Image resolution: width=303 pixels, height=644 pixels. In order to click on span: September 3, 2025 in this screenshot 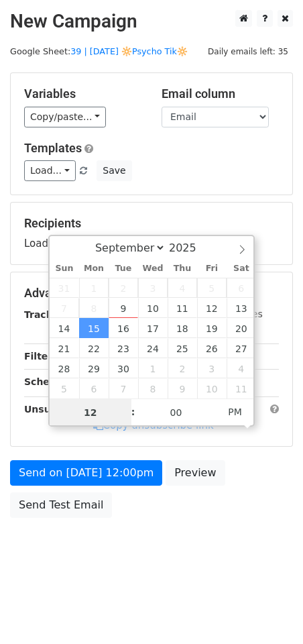, I will do `click(153, 288)`.